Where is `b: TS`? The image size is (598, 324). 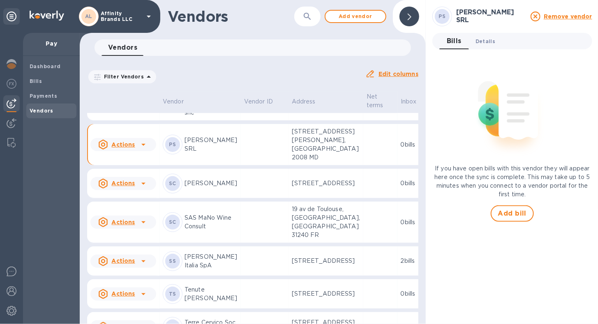
b: TS is located at coordinates (173, 294).